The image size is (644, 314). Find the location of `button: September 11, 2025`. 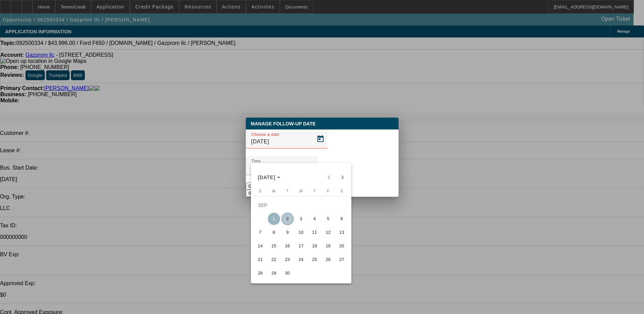

button: September 11, 2025 is located at coordinates (314, 232).